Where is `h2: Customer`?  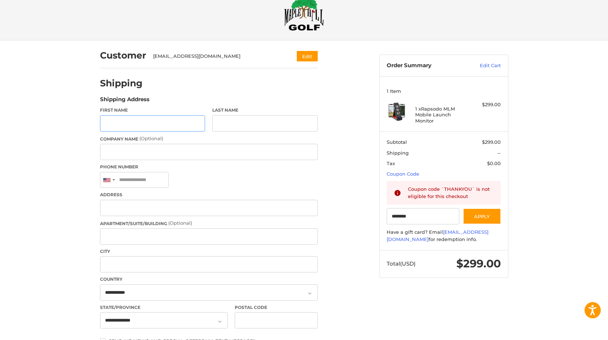 h2: Customer is located at coordinates (123, 55).